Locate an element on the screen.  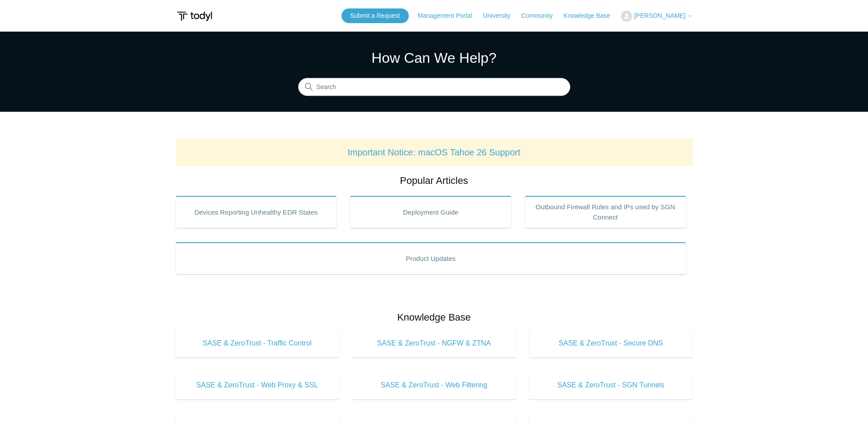
a: Deployment Guide is located at coordinates (431, 212).